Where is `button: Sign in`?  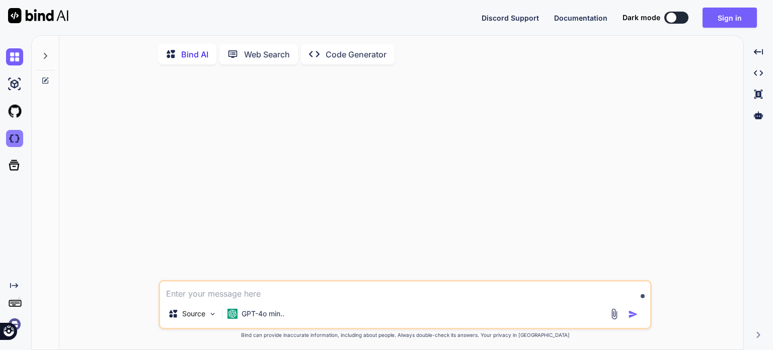 button: Sign in is located at coordinates (730, 18).